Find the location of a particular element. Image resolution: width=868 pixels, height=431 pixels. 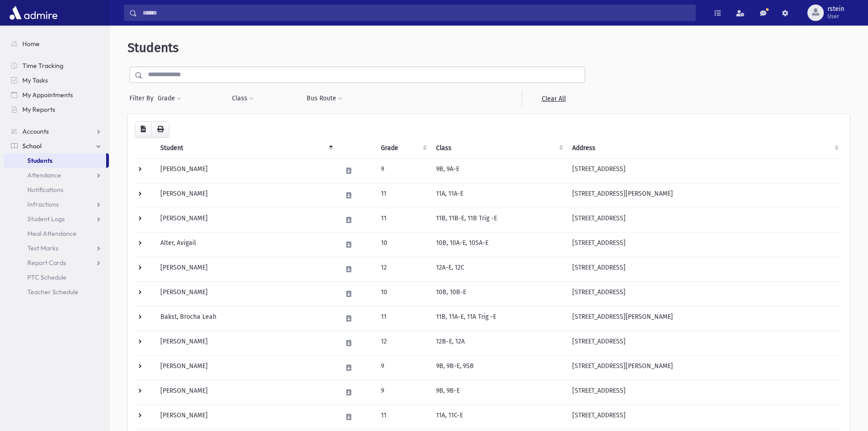

span: My Appointments is located at coordinates (47, 95).